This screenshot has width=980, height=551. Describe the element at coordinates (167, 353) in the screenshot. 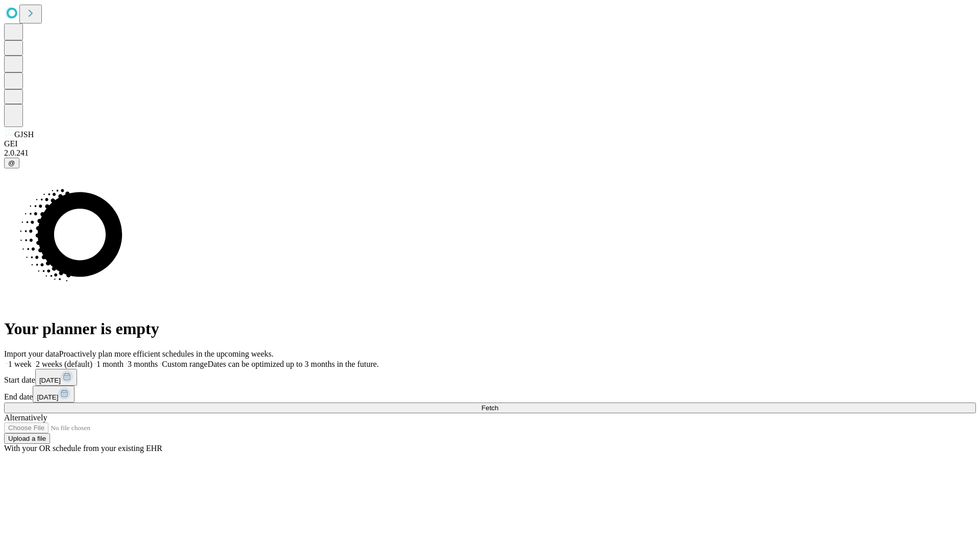

I see `span: Proactively plan more efficient schedules in the upcoming weeks.` at that location.